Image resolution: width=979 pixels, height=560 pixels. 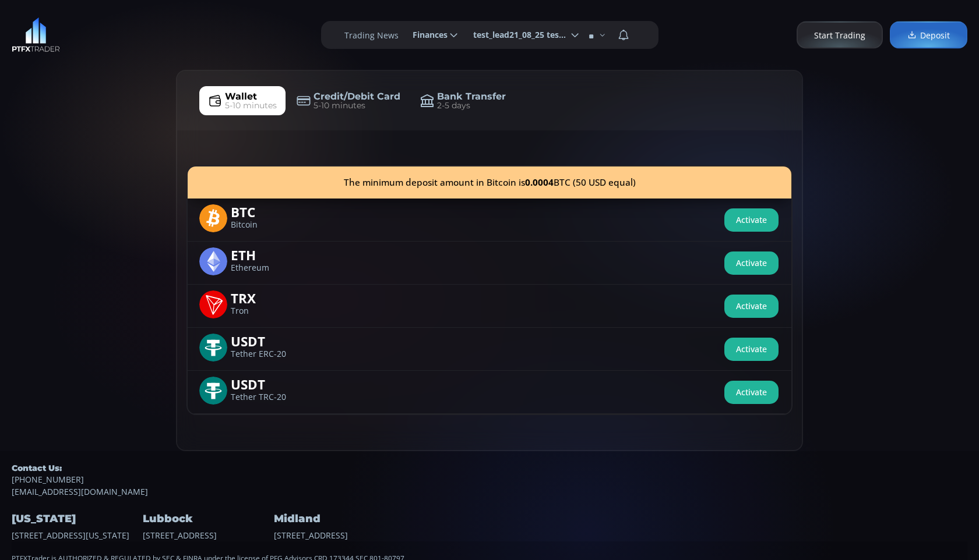 I want to click on span: Finances, so click(x=426, y=35).